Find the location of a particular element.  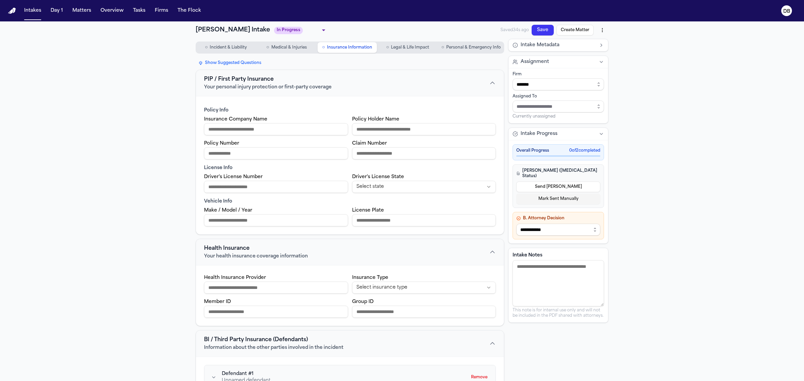

div: Firm is located at coordinates (558, 74).